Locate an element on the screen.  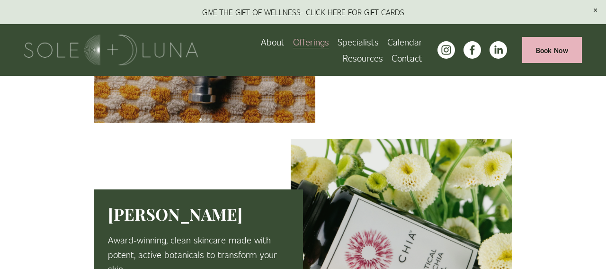
a: Specialists is located at coordinates (358, 42).